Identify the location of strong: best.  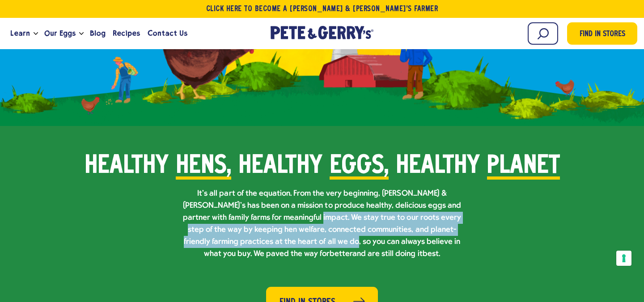
(431, 254).